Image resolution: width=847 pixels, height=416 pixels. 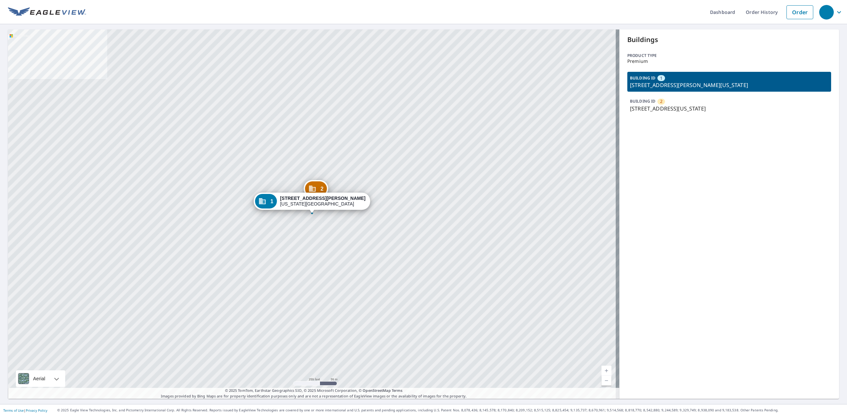 I want to click on p: © 2025 Eagle View Technologies, Inc. and Pictometry International Corp. All Rights Reserved. Repo..., so click(x=450, y=410).